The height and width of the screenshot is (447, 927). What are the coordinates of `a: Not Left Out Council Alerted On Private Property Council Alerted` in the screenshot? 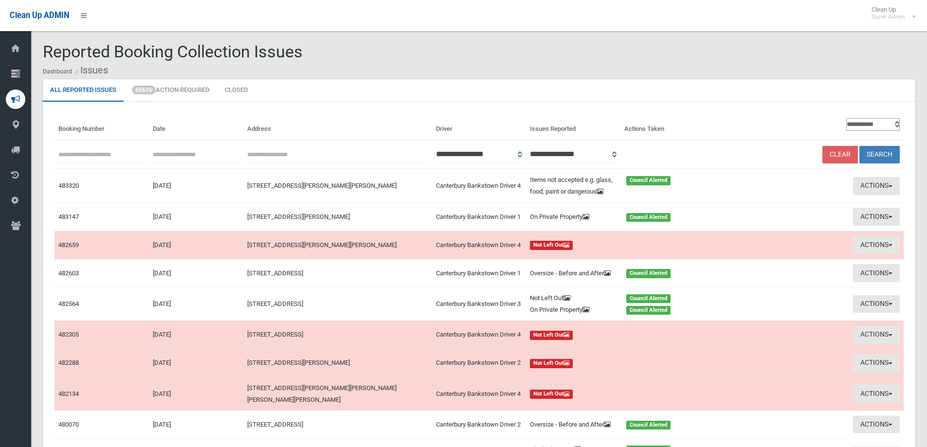 It's located at (620, 304).